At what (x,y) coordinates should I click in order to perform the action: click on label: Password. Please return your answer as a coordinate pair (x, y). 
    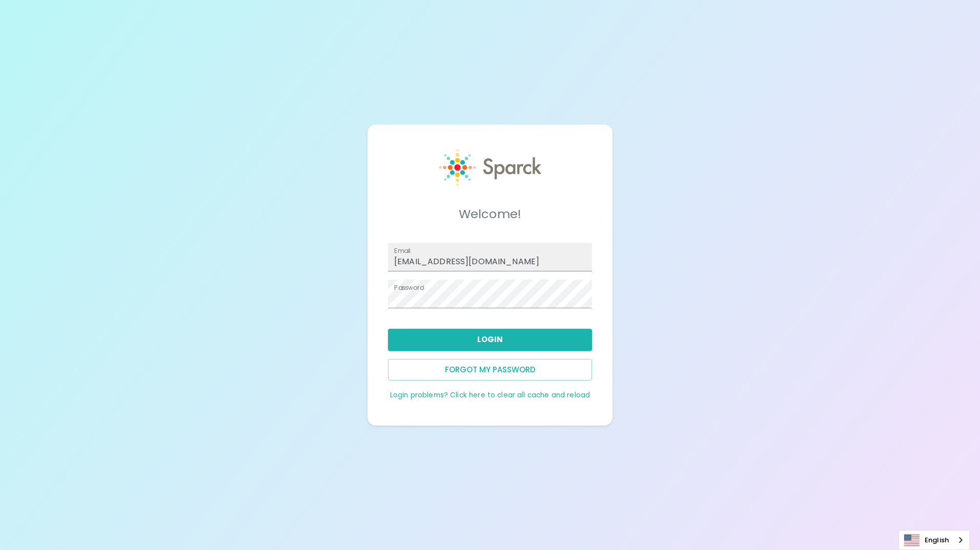
    Looking at the image, I should click on (409, 287).